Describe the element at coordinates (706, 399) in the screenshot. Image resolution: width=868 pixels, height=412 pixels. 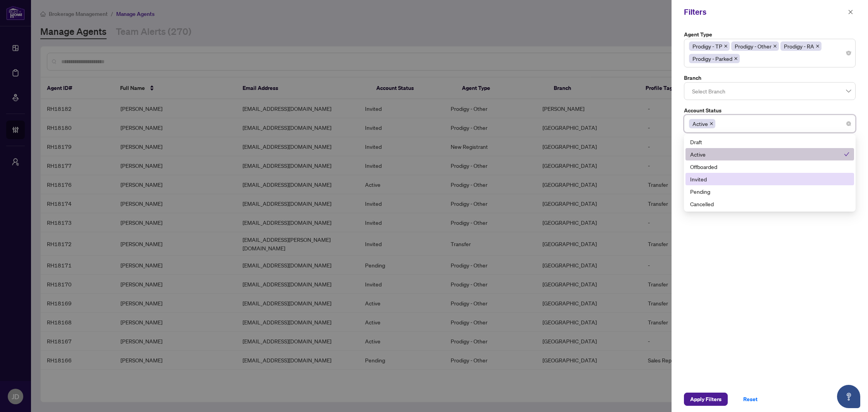
I see `span: Apply Filters` at that location.